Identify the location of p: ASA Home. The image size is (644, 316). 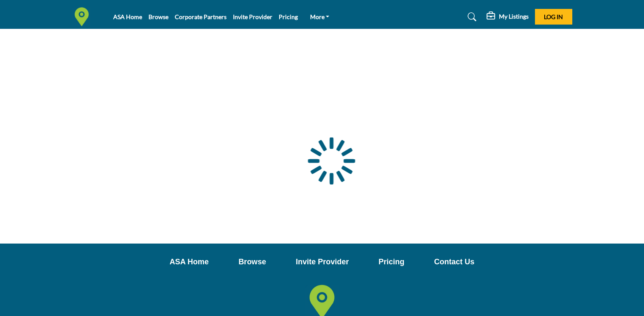
(190, 261).